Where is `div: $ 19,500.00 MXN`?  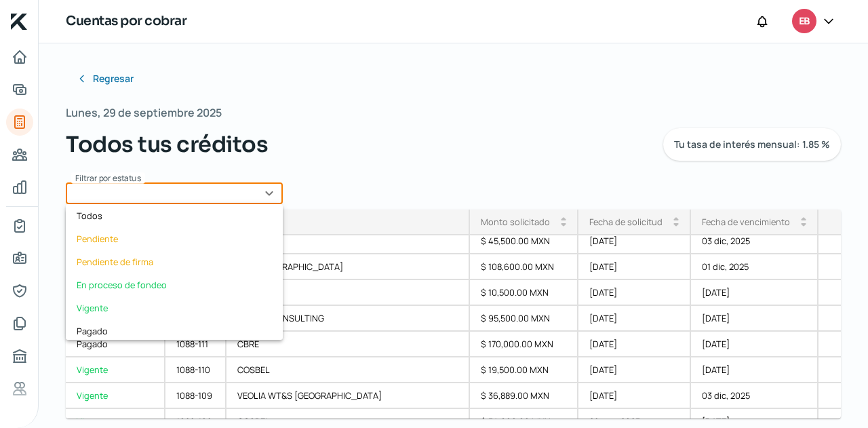 div: $ 19,500.00 MXN is located at coordinates (524, 370).